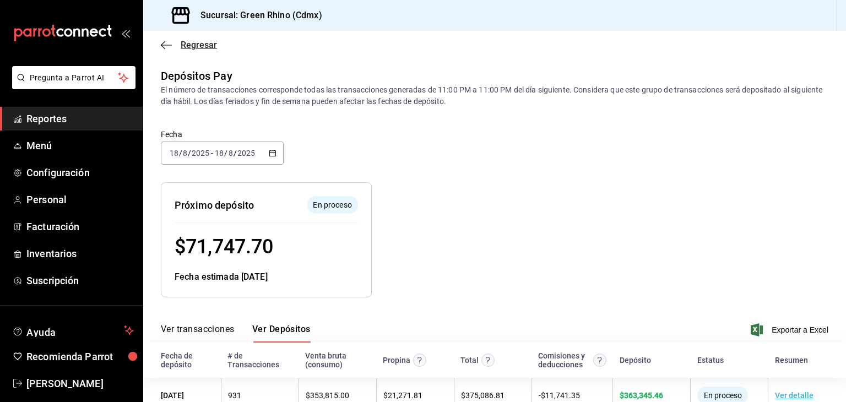 The height and width of the screenshot is (402, 846). What do you see at coordinates (126, 33) in the screenshot?
I see `button: open_drawer_menu` at bounding box center [126, 33].